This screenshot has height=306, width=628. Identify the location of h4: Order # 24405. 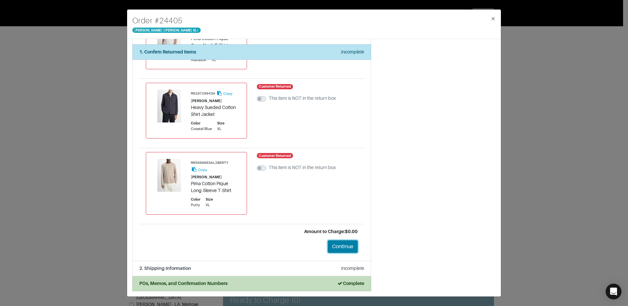
(166, 21).